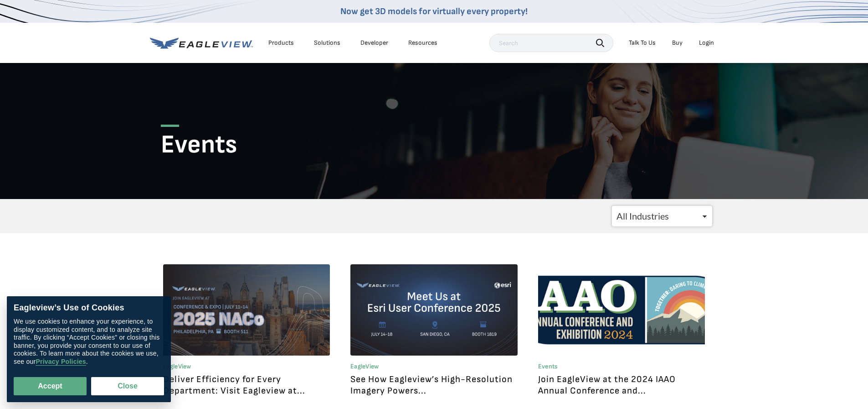 Image resolution: width=868 pixels, height=409 pixels. I want to click on button: Close, so click(127, 386).